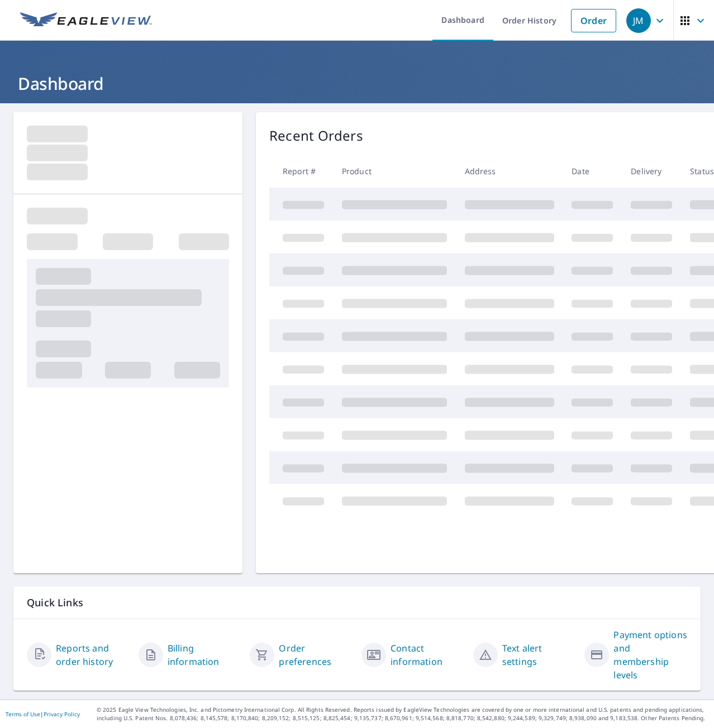 Image resolution: width=714 pixels, height=728 pixels. I want to click on p: Quick Links, so click(357, 603).